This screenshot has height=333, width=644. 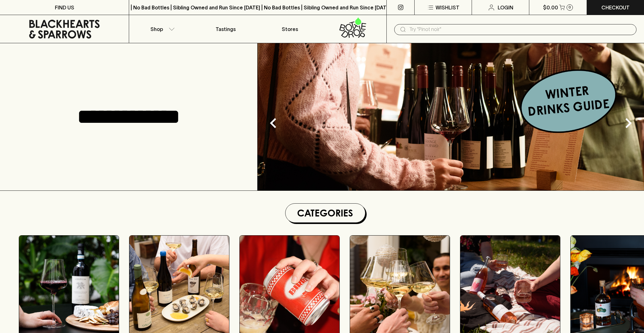 I want to click on a: Tastings, so click(x=225, y=29).